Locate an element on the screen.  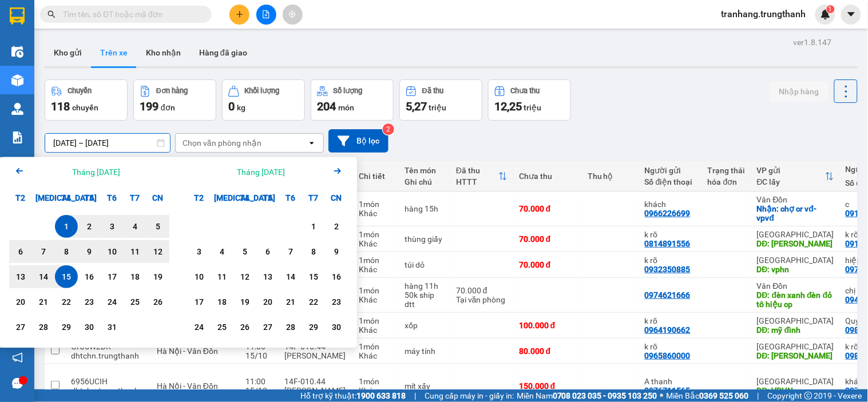
div: k rõ is located at coordinates (670, 321).